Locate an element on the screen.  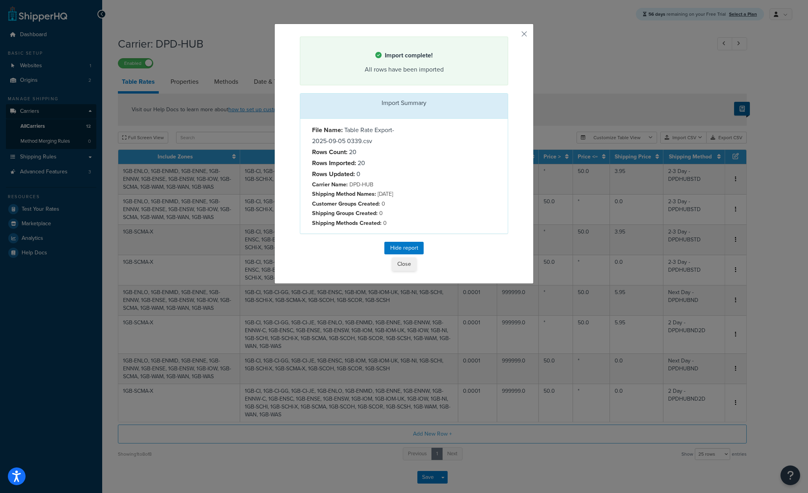
button: Close is located at coordinates (404, 264).